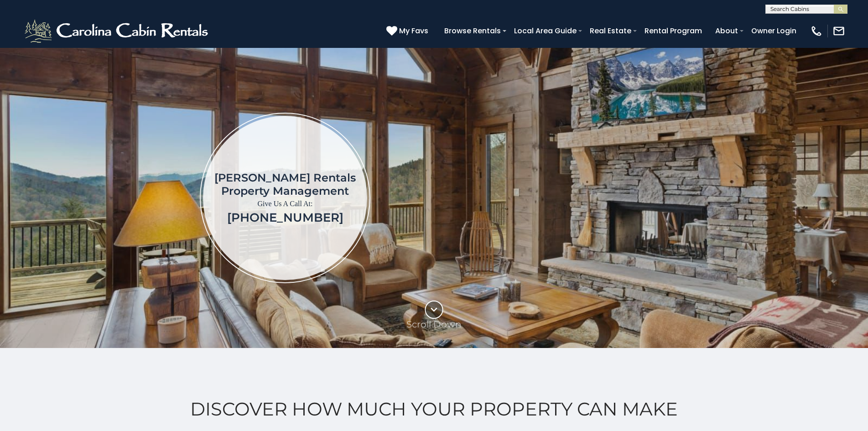 Image resolution: width=868 pixels, height=431 pixels. Describe the element at coordinates (414, 31) in the screenshot. I see `span: My Favs` at that location.